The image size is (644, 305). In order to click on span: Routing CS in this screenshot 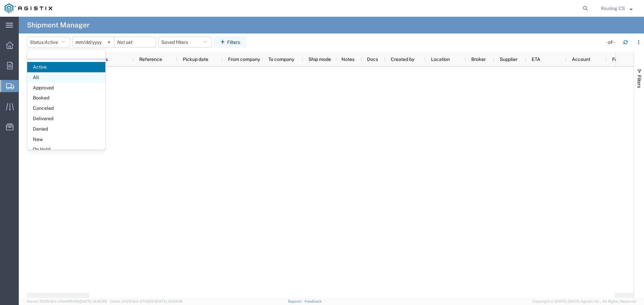, I will do `click(613, 9)`.